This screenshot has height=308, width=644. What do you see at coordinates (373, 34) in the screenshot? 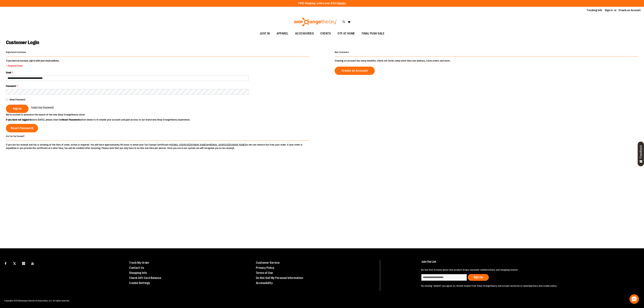
I see `span: FINAL PUSH SALE` at bounding box center [373, 34].